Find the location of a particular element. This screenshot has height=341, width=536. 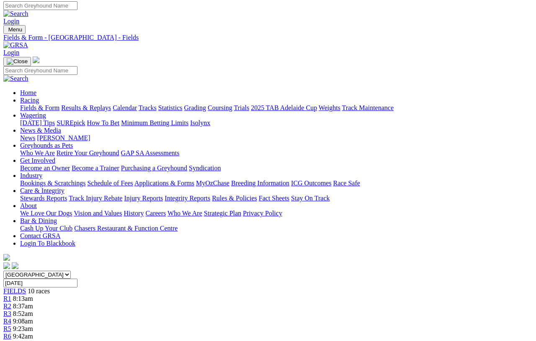

a: Vision and Values is located at coordinates (97, 213).